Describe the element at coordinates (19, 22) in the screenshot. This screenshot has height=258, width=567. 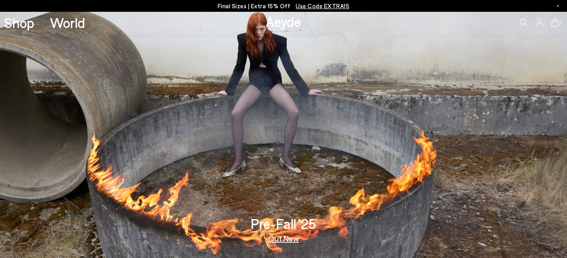
I see `a: Shop` at that location.